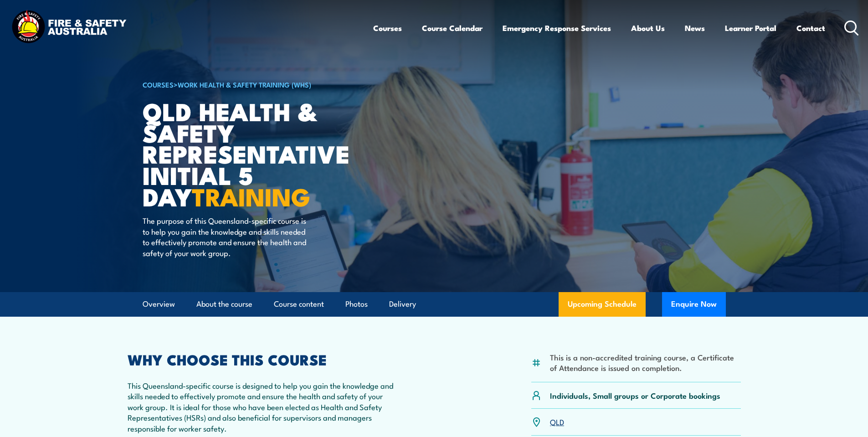  Describe the element at coordinates (452, 28) in the screenshot. I see `a: Course Calendar` at that location.